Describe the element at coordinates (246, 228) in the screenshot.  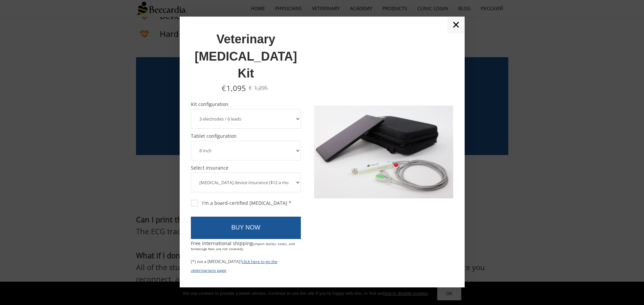
I see `a: BUY NOW` at that location.